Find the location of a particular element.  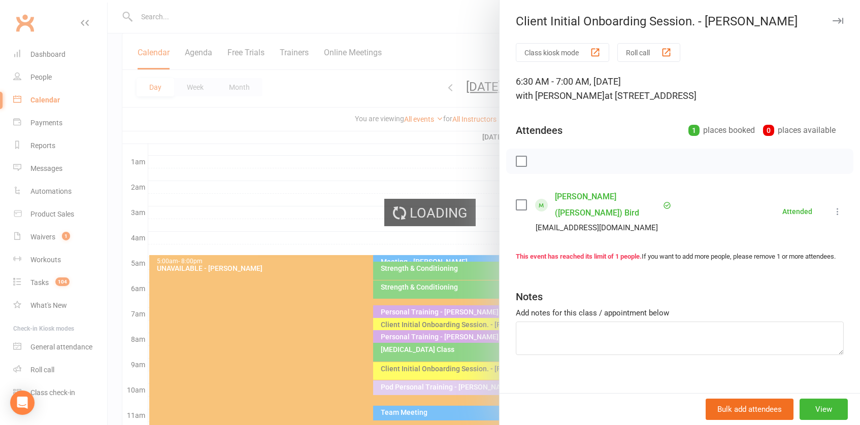

div: Attended is located at coordinates (797, 212).